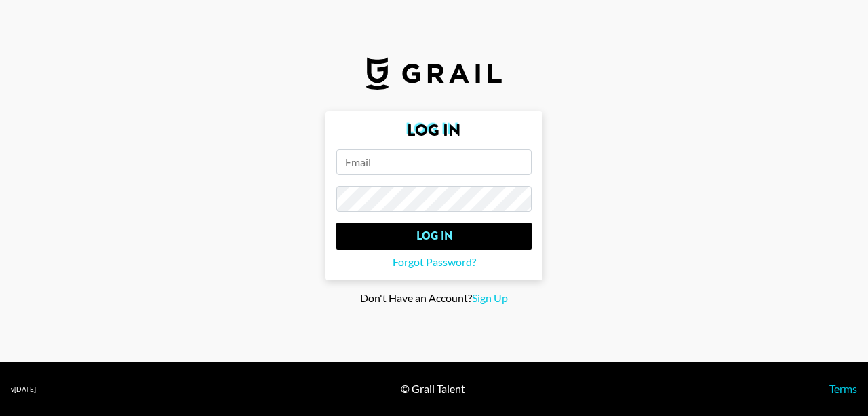  What do you see at coordinates (433, 389) in the screenshot?
I see `div: © Grail Talent` at bounding box center [433, 389].